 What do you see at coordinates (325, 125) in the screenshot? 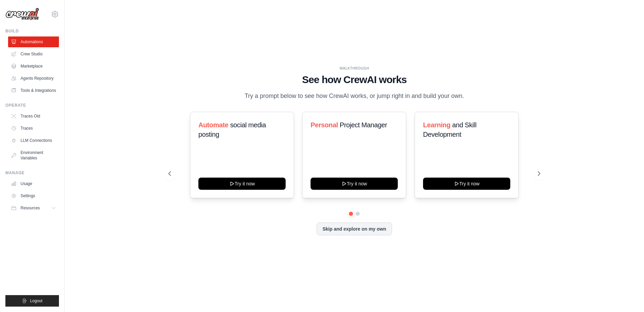
I see `span: Personal` at bounding box center [325, 125].